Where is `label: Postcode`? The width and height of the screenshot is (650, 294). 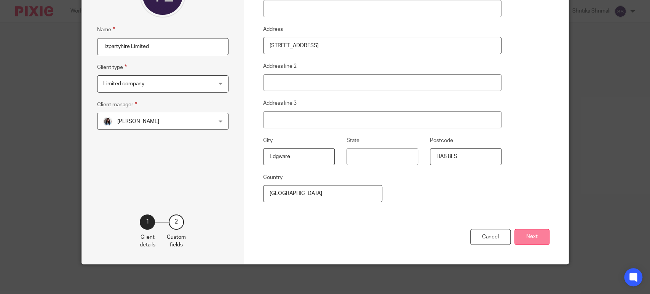 label: Postcode is located at coordinates (441, 140).